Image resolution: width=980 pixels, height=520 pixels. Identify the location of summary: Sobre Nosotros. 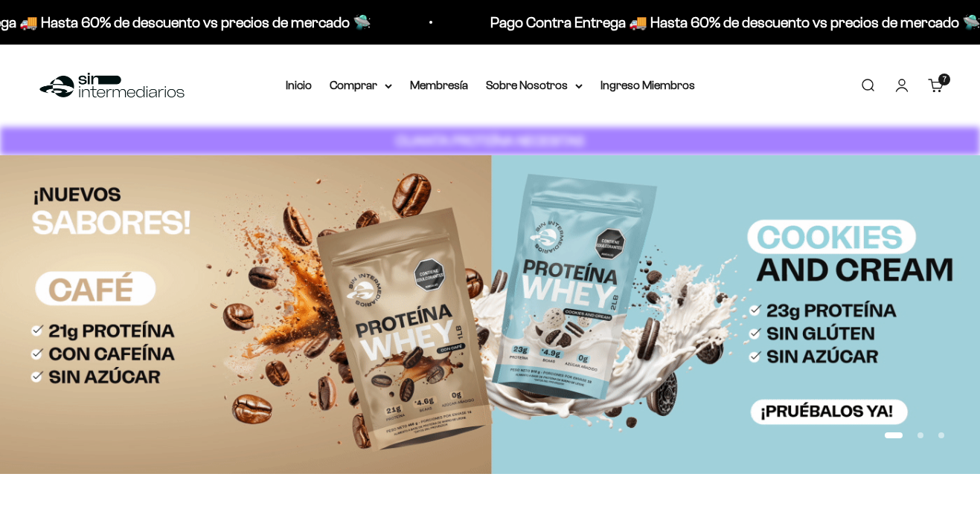
(534, 86).